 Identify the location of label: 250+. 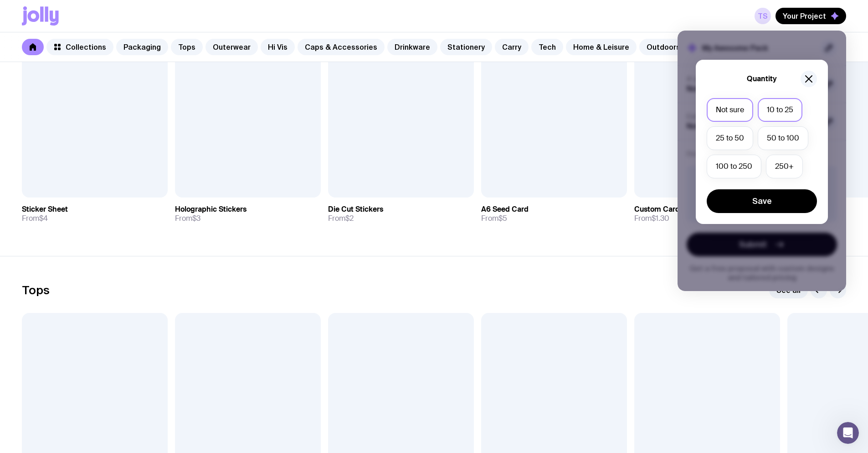
(784, 167).